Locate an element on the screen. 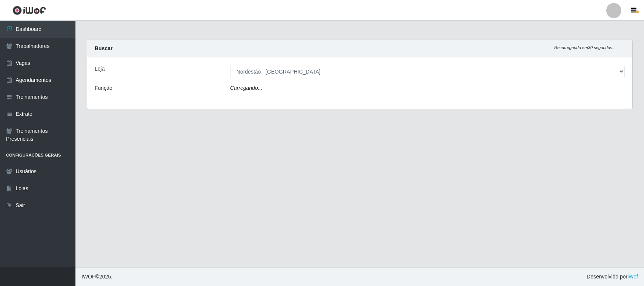  i: Recarregando em 30 segundos... is located at coordinates (585, 47).